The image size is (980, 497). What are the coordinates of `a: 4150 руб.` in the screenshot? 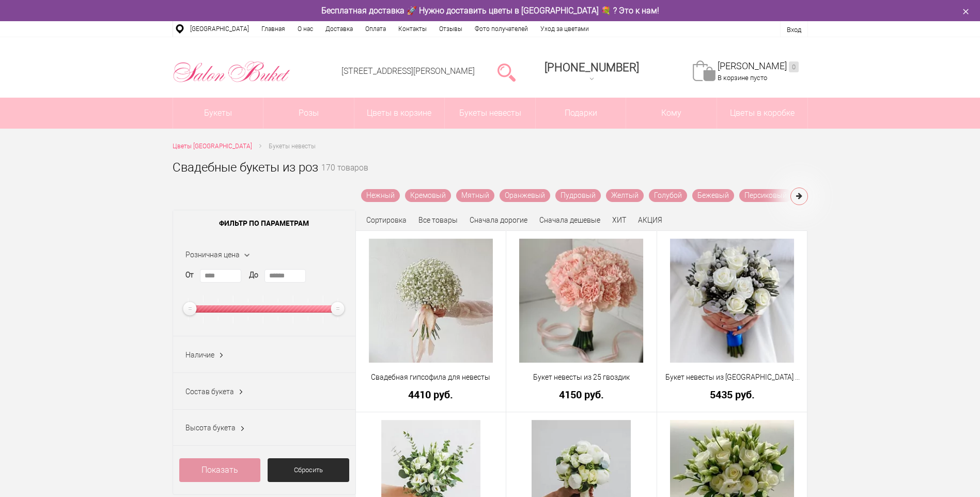 It's located at (581, 394).